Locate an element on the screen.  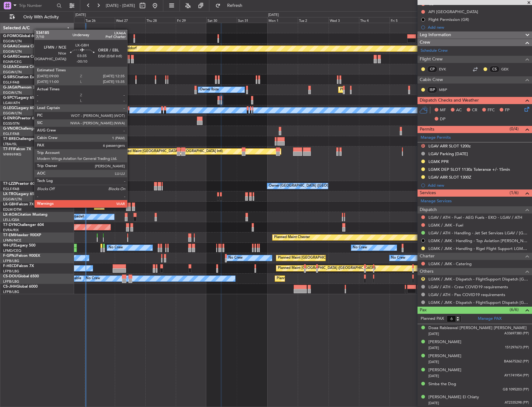
span: T7-FFI is located at coordinates (9, 150).